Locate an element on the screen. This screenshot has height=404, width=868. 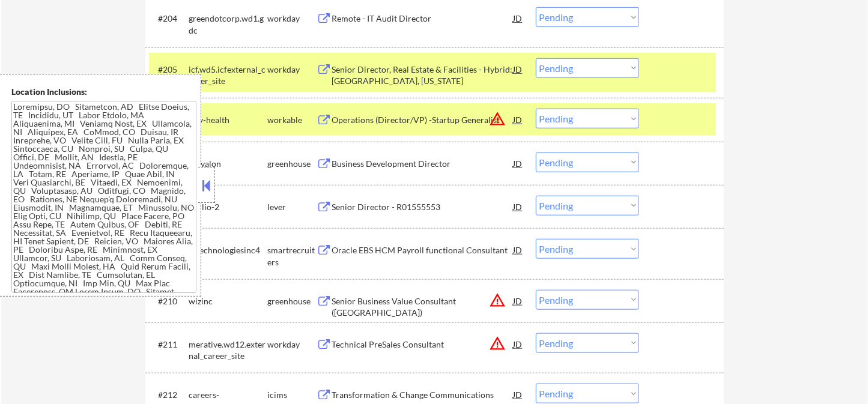
div: brillio-2 is located at coordinates (228, 207).